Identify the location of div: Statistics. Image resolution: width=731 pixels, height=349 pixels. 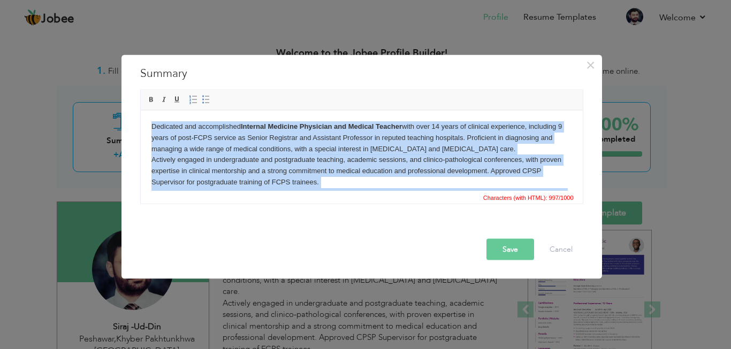
(529, 197).